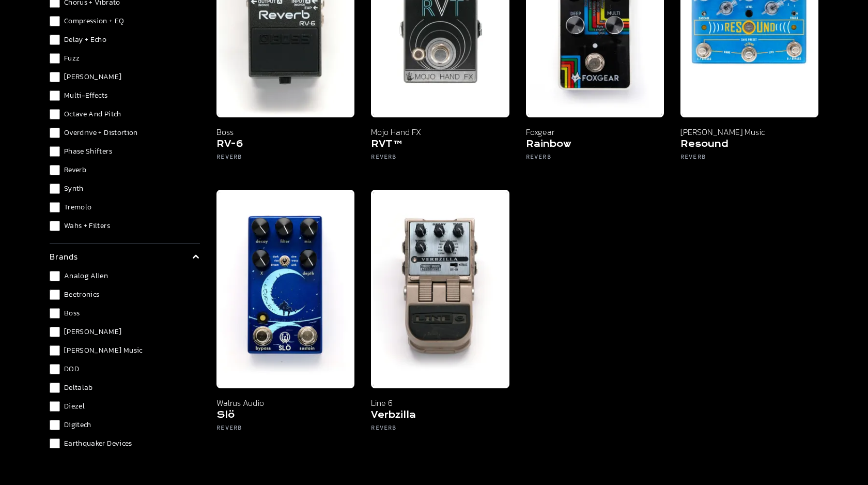  What do you see at coordinates (55, 444) in the screenshot?
I see `input: Earthquaker Devices` at bounding box center [55, 444].